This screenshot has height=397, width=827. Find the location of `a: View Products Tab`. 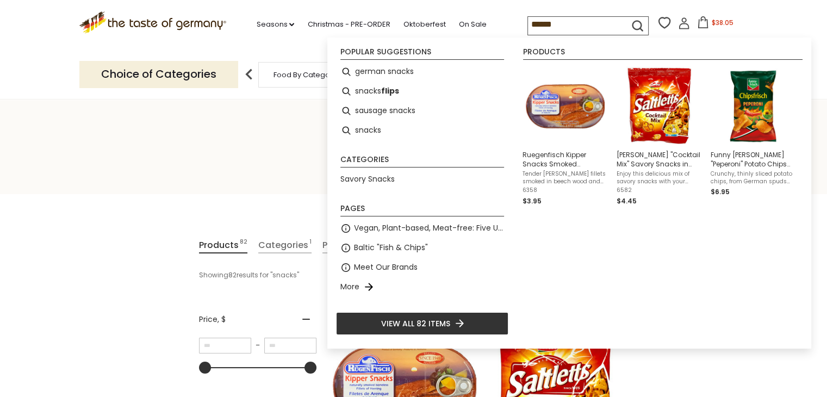

a: View Products Tab is located at coordinates (223, 245).